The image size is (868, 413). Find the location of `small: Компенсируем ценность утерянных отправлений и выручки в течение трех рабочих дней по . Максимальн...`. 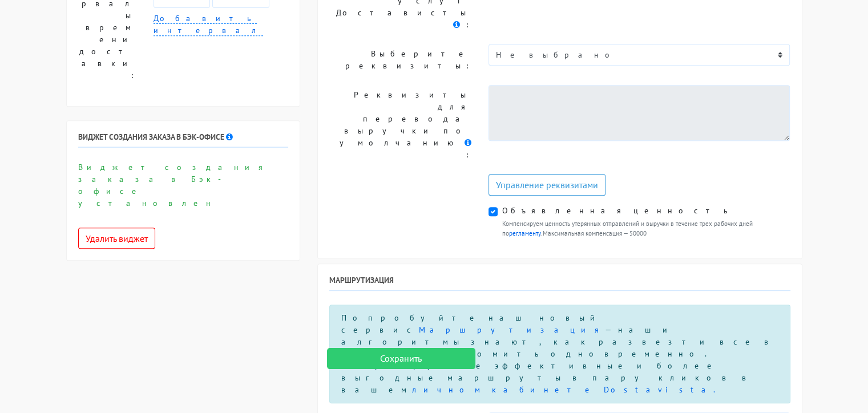

small: Компенсируем ценность утерянных отправлений и выручки в течение трех рабочих дней по . Максимальн... is located at coordinates (646, 229).